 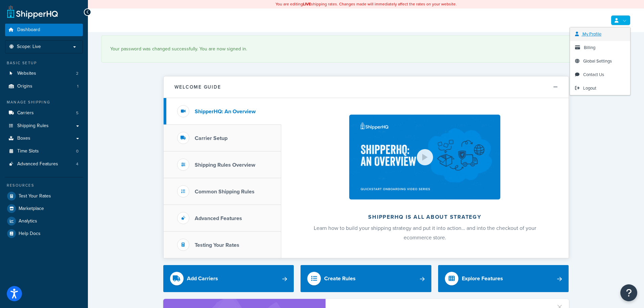 I want to click on li: Carriers, so click(x=44, y=113).